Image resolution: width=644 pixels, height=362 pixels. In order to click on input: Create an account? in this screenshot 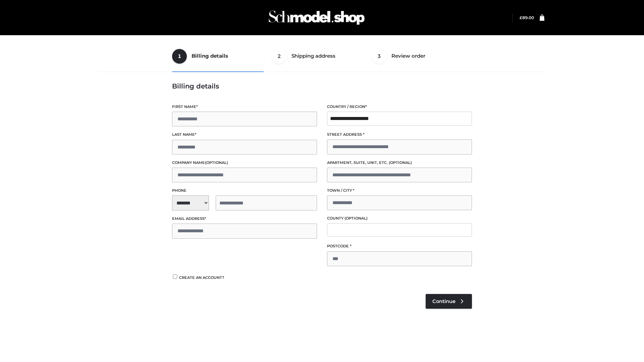, I will do `click(175, 277)`.